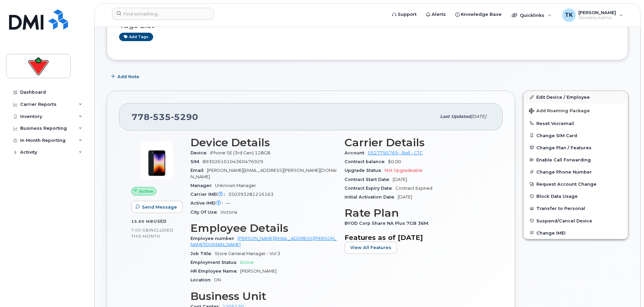 This screenshot has width=644, height=307. What do you see at coordinates (160, 207) in the screenshot?
I see `span: Send Message` at bounding box center [160, 207].